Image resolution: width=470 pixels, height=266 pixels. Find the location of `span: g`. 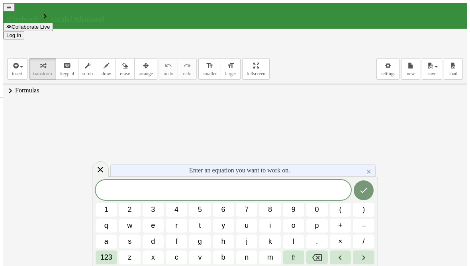

span: g is located at coordinates (200, 242).